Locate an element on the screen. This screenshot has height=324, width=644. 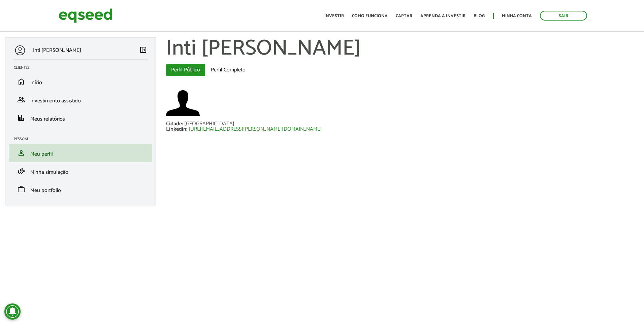
span: finance_mode is located at coordinates (21, 171).